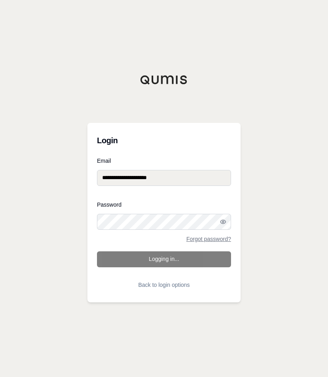 This screenshot has height=377, width=328. I want to click on h3: Login, so click(164, 140).